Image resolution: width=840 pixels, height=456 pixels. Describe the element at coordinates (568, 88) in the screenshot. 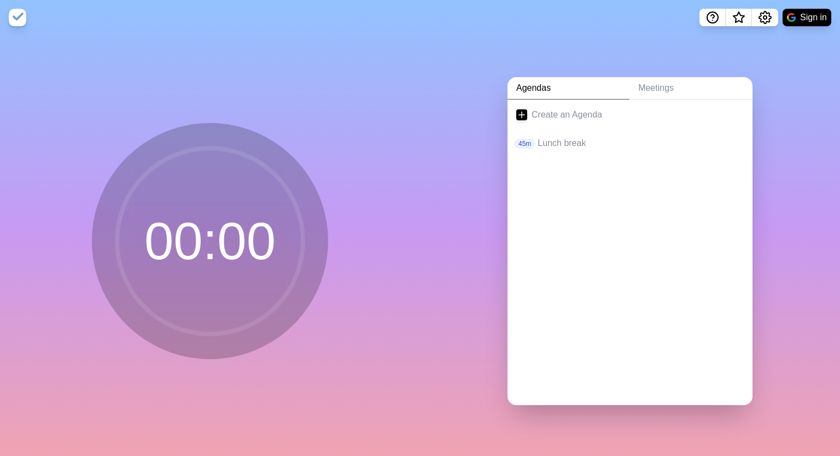

I see `a: Agendas` at that location.